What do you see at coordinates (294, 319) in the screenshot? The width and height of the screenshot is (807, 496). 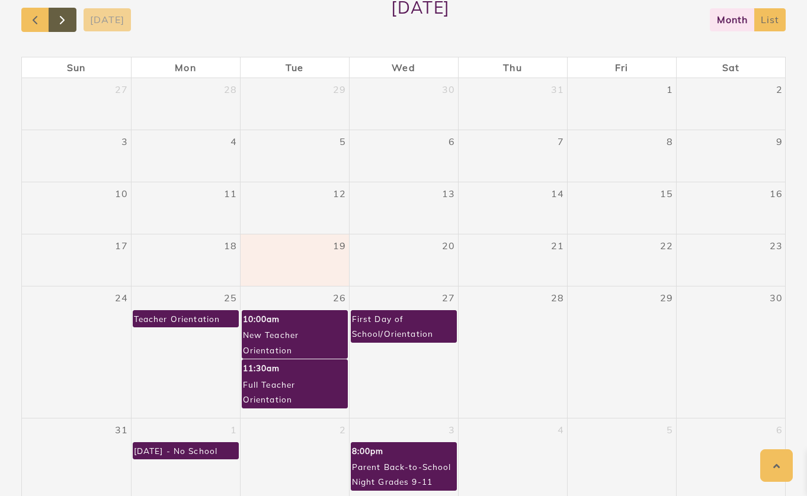 I see `div: 10:00am` at bounding box center [294, 319].